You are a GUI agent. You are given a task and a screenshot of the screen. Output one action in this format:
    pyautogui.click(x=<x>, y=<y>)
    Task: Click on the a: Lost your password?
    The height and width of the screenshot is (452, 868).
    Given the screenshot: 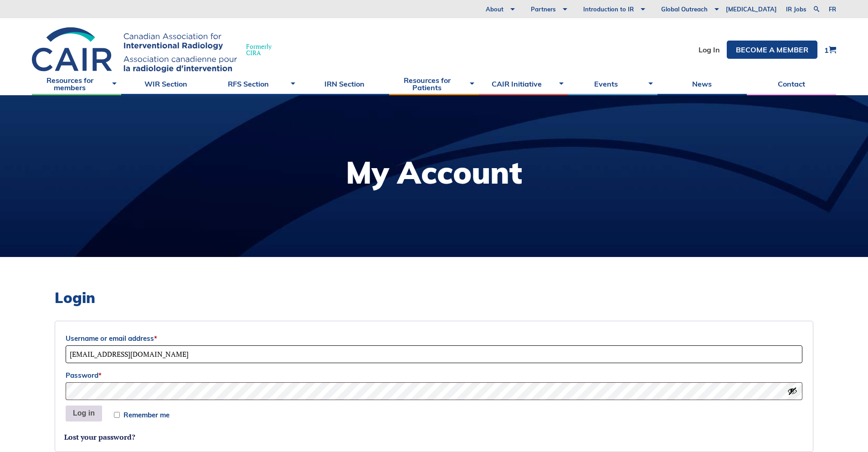 What is the action you would take?
    pyautogui.click(x=99, y=437)
    